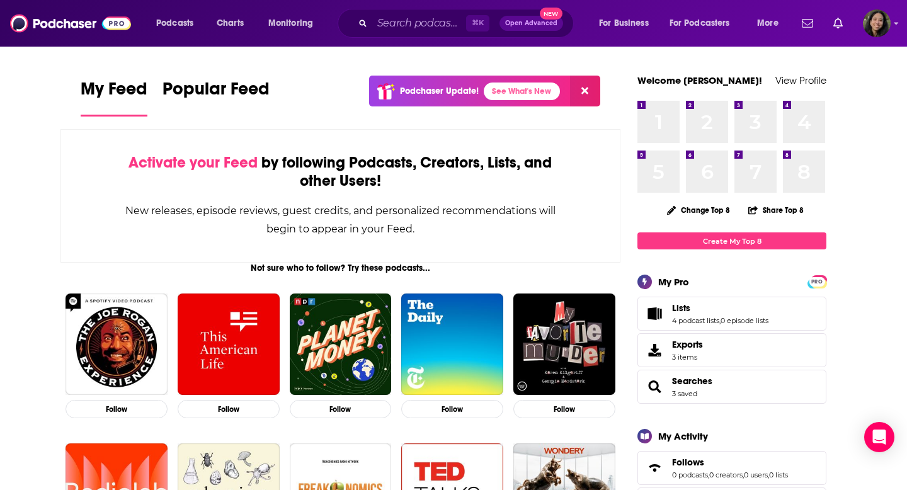  Describe the element at coordinates (340, 172) in the screenshot. I see `div: by following Podcasts, Creators, Lists, and other Users!` at that location.